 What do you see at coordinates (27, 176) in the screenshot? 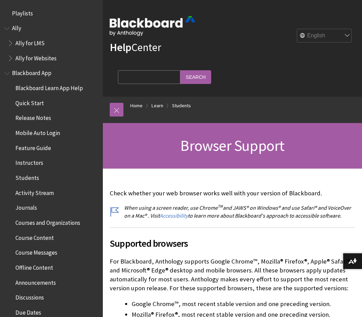
I see `span: Students` at bounding box center [27, 176].